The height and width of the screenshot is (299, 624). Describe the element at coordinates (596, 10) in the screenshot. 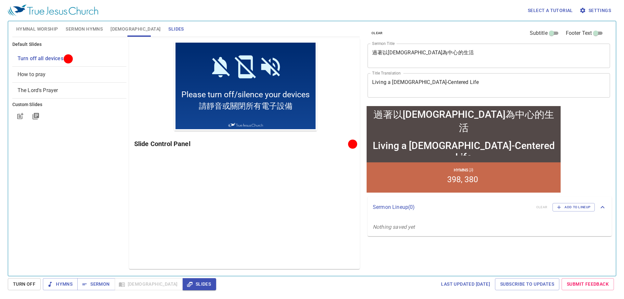

I see `button: Settings` at that location.